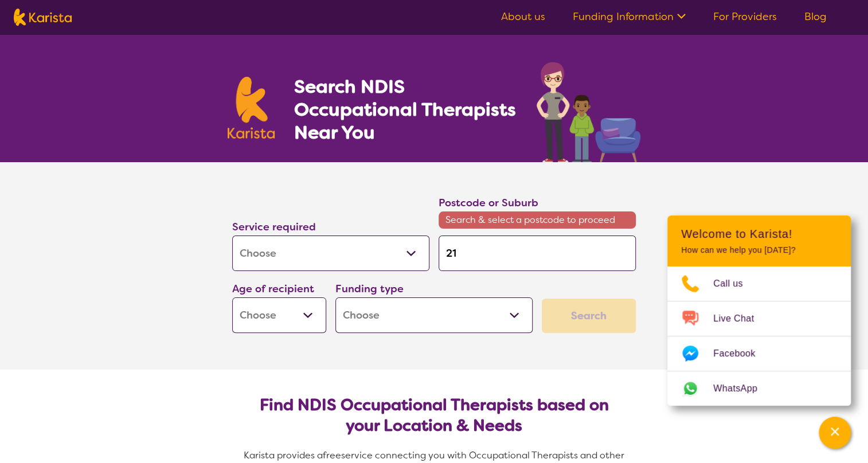 The height and width of the screenshot is (463, 868). Describe the element at coordinates (742, 388) in the screenshot. I see `span: WhatsApp` at that location.